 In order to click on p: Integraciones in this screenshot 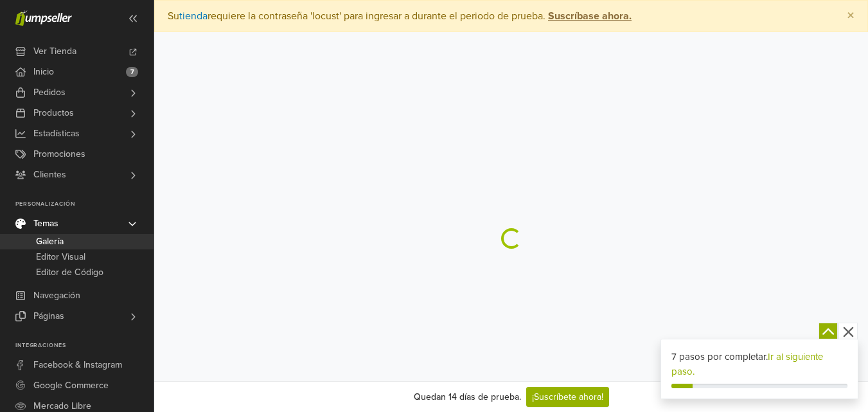, I will do `click(84, 345)`.